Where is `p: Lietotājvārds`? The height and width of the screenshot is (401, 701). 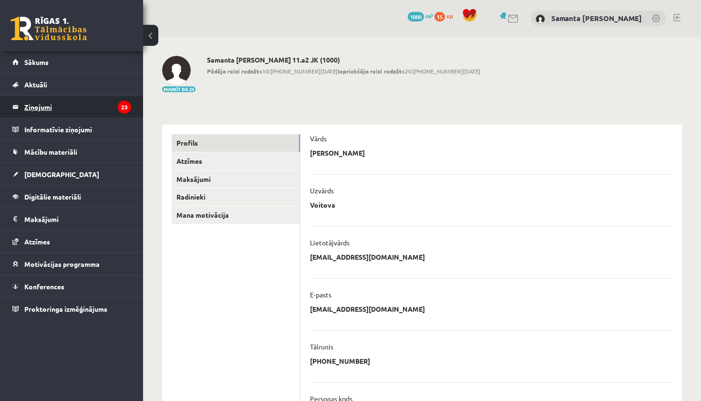 p: Lietotājvārds is located at coordinates (330, 242).